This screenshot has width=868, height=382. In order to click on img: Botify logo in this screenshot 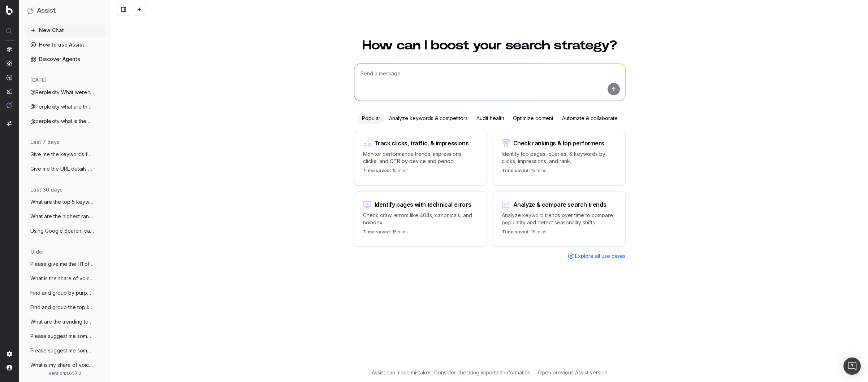, I will do `click(9, 10)`.